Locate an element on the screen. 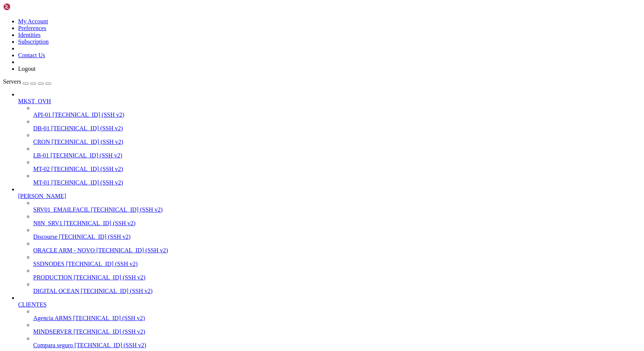  span: N8N_SRV1 is located at coordinates (47, 223).